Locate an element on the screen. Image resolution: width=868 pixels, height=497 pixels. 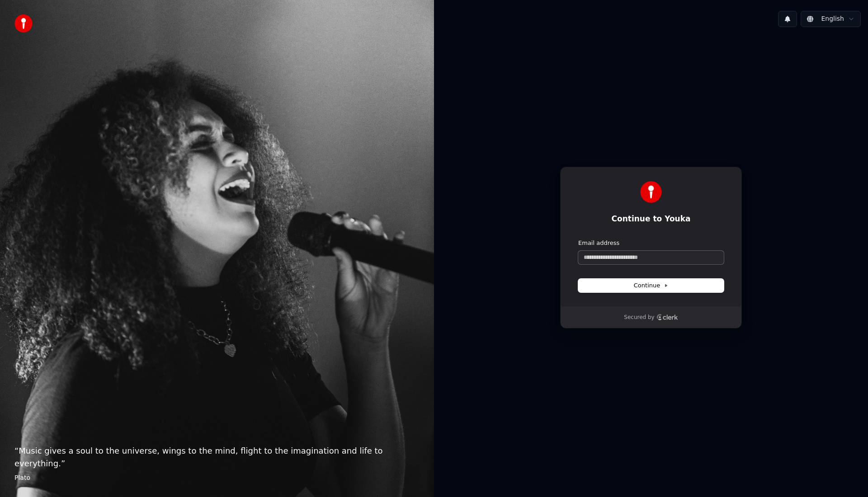
p: “ Music gives a soul to the universe, wings to the mind, flight to the imagination and life to ev... is located at coordinates (217, 458).